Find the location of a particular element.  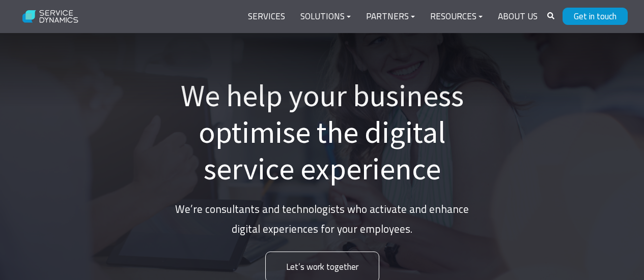

a: Solutions is located at coordinates (326, 17).